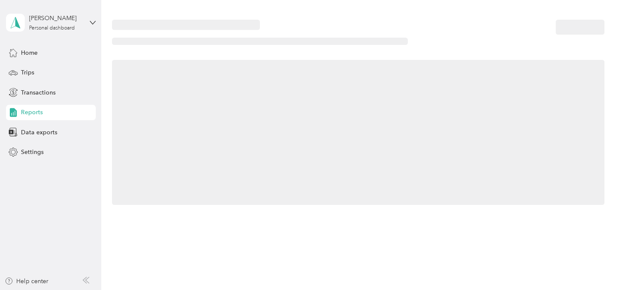  I want to click on span: Reports, so click(32, 112).